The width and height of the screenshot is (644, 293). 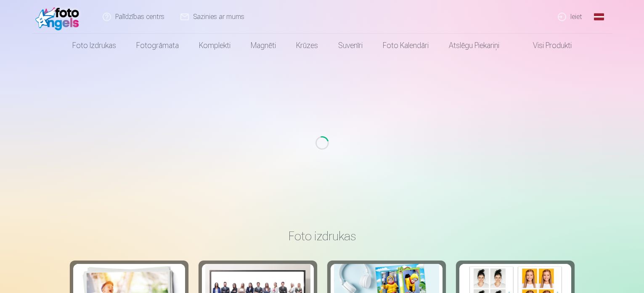 What do you see at coordinates (546, 45) in the screenshot?
I see `a: Visi produkti` at bounding box center [546, 45].